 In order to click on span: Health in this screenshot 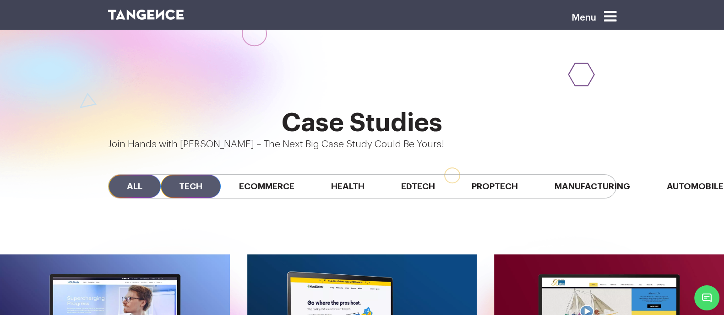, I will do `click(347, 186)`.